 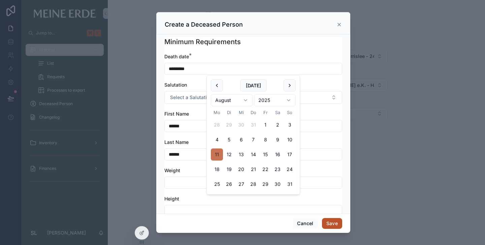 What do you see at coordinates (253, 113) in the screenshot?
I see `th: Donnerstag` at bounding box center [253, 113].